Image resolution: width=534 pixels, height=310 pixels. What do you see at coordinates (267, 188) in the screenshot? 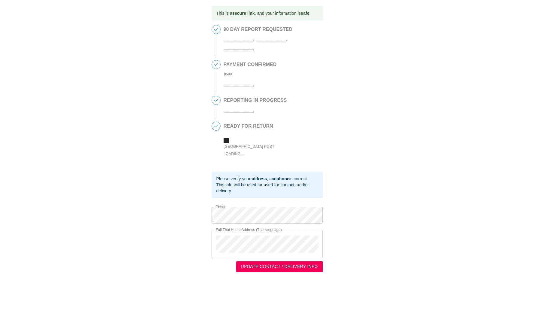
I see `div: This info will be used for used for contact, and/or delivery.` at bounding box center [267, 188].